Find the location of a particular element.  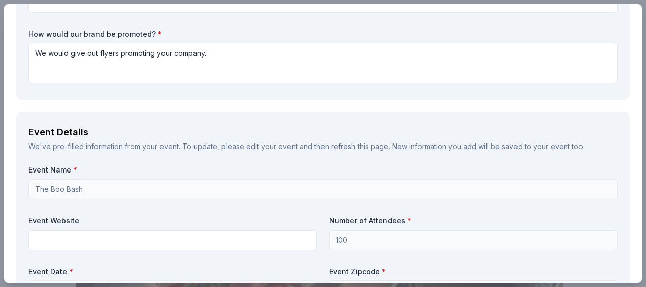

label: How would our brand be promoted? is located at coordinates (323, 34).